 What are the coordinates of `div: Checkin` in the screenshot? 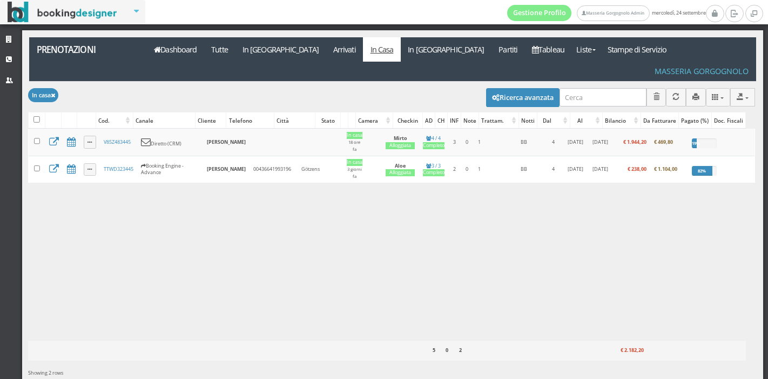 It's located at (408, 120).